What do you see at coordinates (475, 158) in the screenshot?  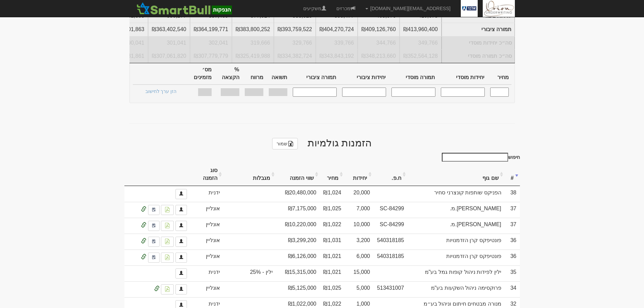 I see `input: חיפוש` at bounding box center [475, 158].